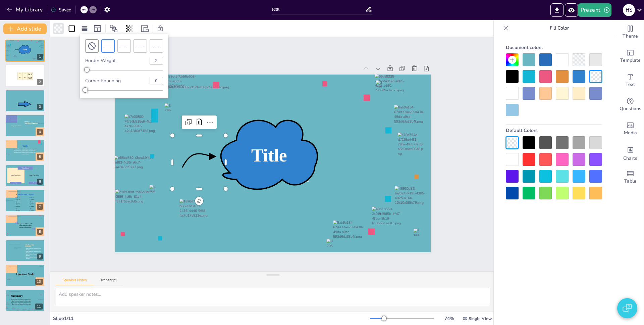 The width and height of the screenshot is (644, 325). Describe the element at coordinates (20, 73) in the screenshot. I see `p: R1 C1` at that location.